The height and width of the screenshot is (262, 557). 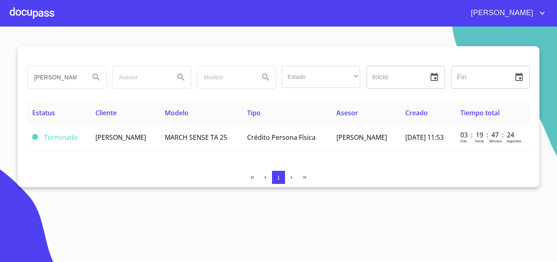 I want to click on p: 03 : 19 : 47 : 24, so click(x=488, y=135).